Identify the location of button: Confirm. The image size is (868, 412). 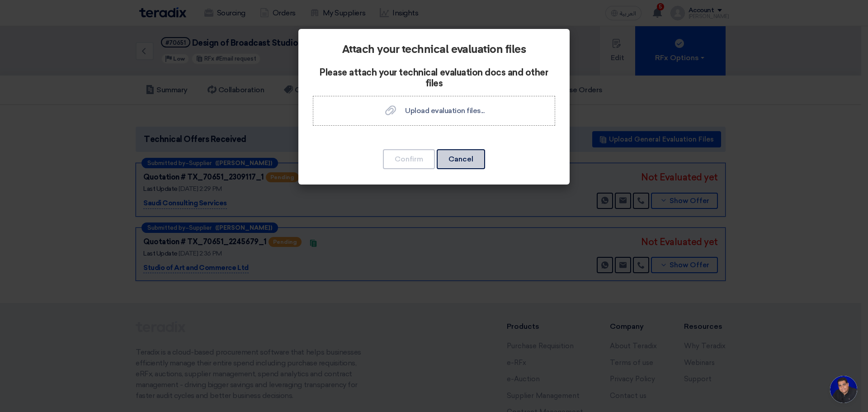
(409, 160).